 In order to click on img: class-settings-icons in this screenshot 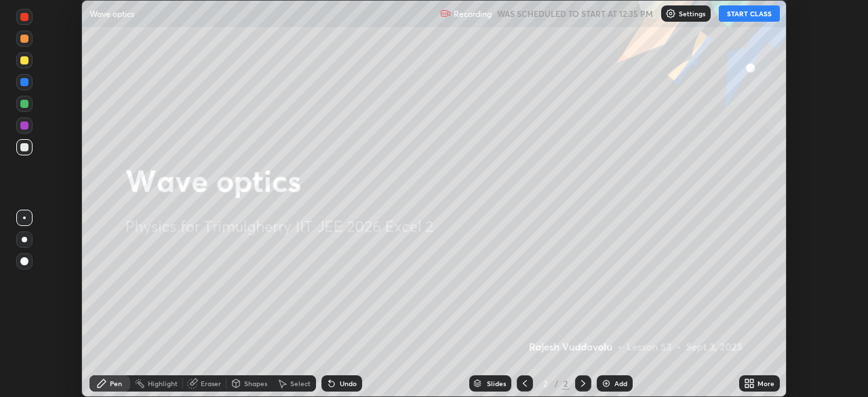, I will do `click(670, 14)`.